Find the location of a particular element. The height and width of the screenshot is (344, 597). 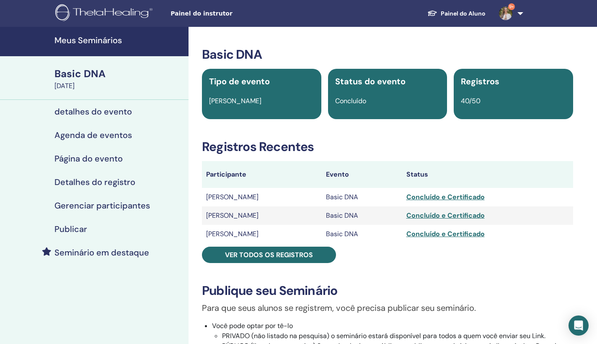

span: Tipo de evento is located at coordinates (239, 81).